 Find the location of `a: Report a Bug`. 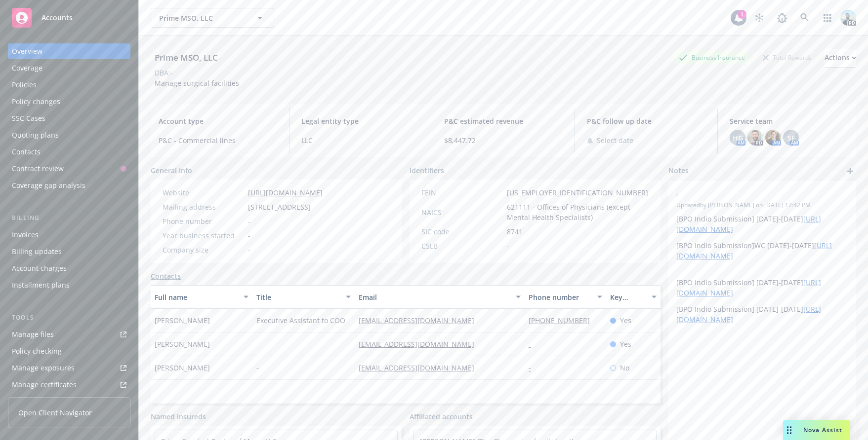

a: Report a Bug is located at coordinates (782, 18).